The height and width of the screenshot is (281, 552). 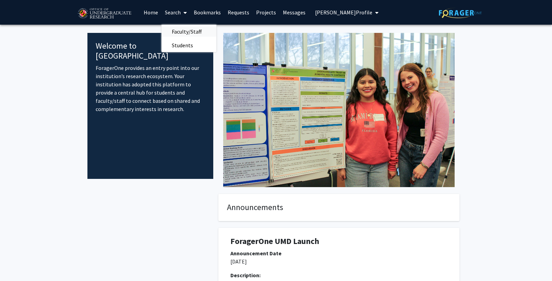 I want to click on span: Students, so click(x=182, y=45).